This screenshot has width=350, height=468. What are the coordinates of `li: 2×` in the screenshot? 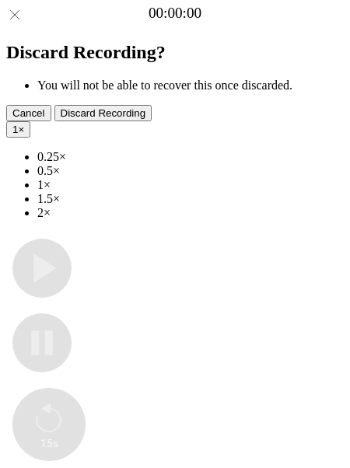 It's located at (191, 213).